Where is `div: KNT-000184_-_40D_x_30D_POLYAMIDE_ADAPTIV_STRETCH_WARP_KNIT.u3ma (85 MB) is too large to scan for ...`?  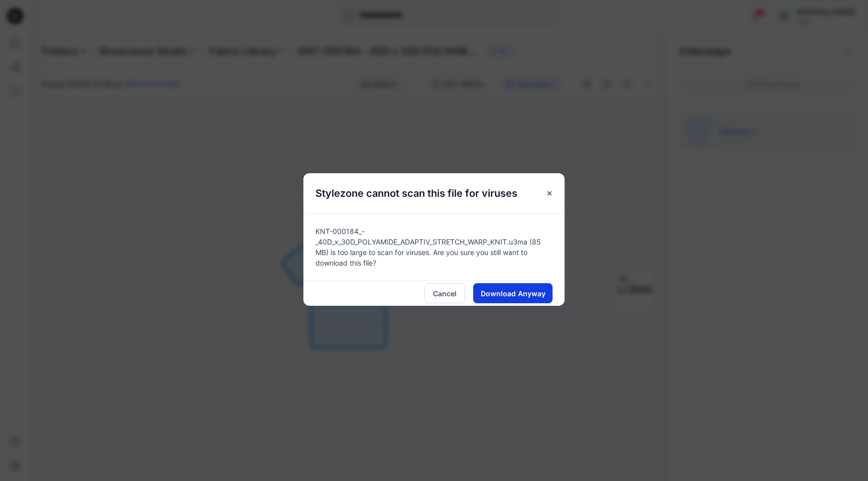 div: KNT-000184_-_40D_x_30D_POLYAMIDE_ADAPTIV_STRETCH_WARP_KNIT.u3ma (85 MB) is too large to scan for ... is located at coordinates (434, 247).